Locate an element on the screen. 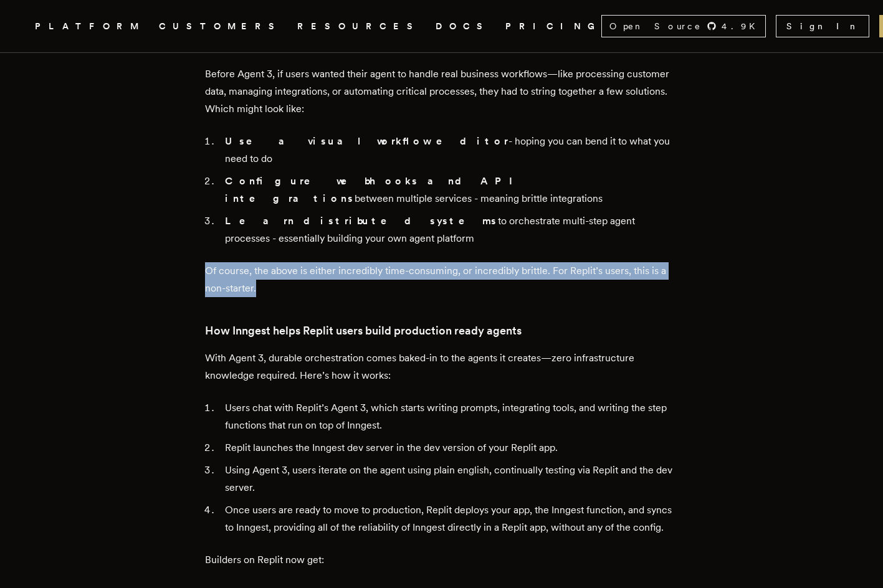 This screenshot has height=588, width=883. strong: Configure webhooks and API integrations is located at coordinates (374, 189).